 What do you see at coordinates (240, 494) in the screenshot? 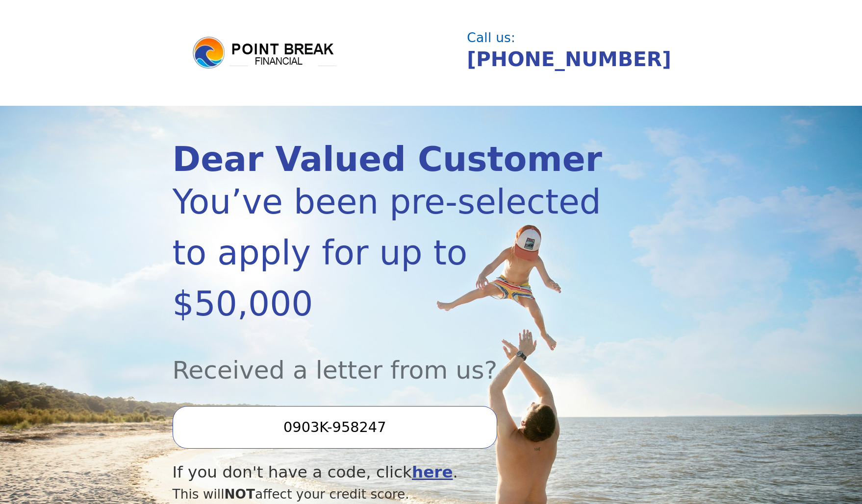
I see `span: NOT` at bounding box center [240, 494].